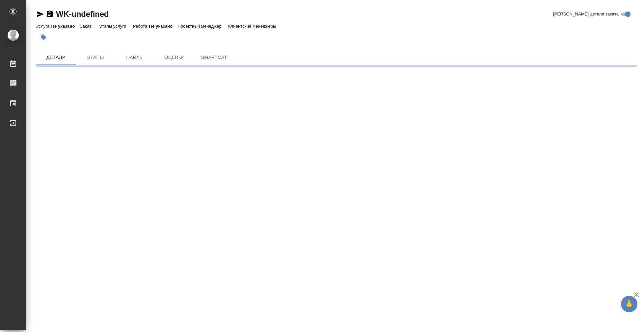 The height and width of the screenshot is (332, 644). I want to click on span: Этапы, so click(95, 57).